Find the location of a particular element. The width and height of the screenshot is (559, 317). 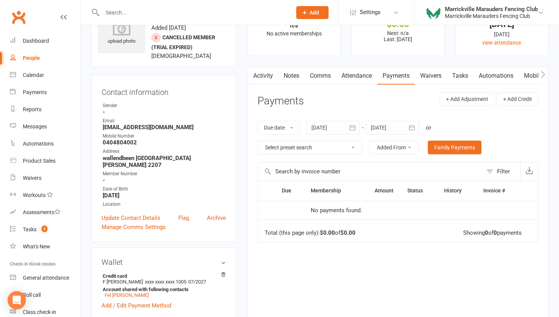

a: Attendance is located at coordinates (357, 76).